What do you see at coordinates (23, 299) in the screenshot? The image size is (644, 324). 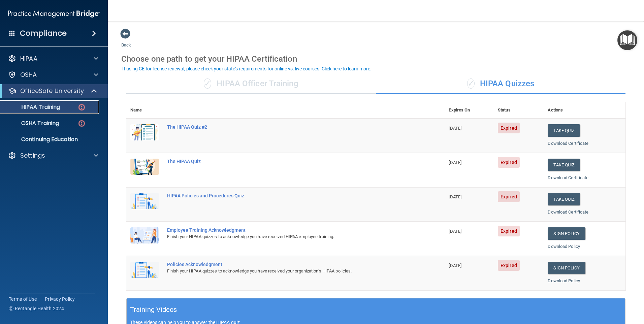 I see `a: Terms of Use` at bounding box center [23, 299].